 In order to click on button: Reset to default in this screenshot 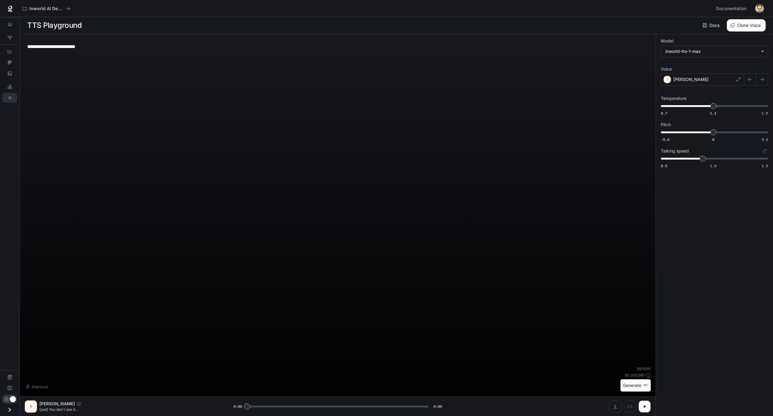, I will do `click(765, 151)`.